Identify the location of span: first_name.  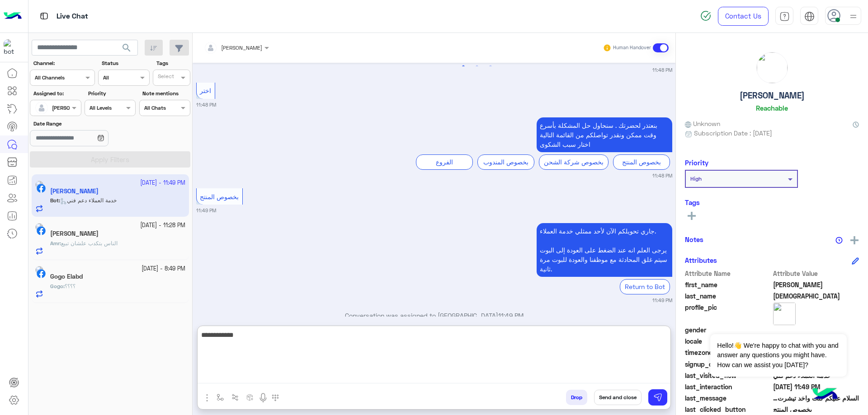
(728, 285).